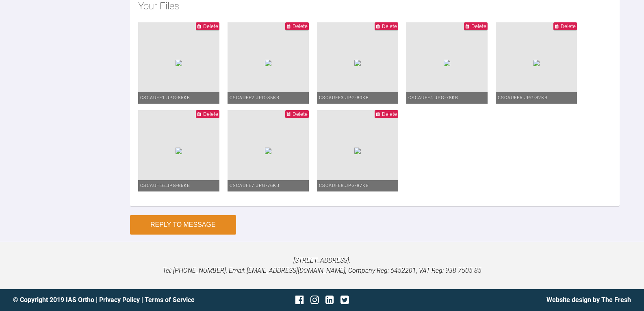 The image size is (644, 311). Describe the element at coordinates (116, 300) in the screenshot. I see `div: © Copyright 2019 IAS Ortho | |` at that location.